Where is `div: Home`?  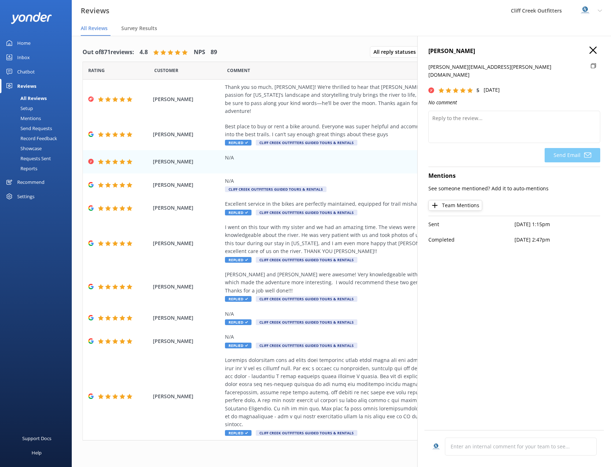 div: Home is located at coordinates (24, 43).